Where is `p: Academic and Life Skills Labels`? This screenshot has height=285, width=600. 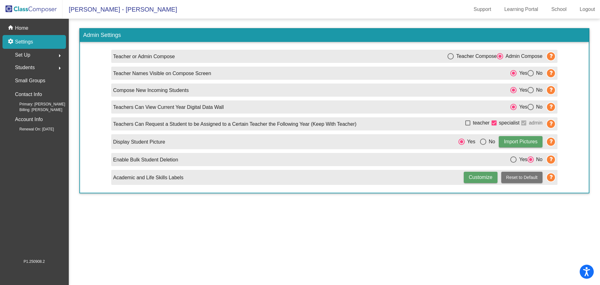 p: Academic and Life Skills Labels is located at coordinates (148, 177).